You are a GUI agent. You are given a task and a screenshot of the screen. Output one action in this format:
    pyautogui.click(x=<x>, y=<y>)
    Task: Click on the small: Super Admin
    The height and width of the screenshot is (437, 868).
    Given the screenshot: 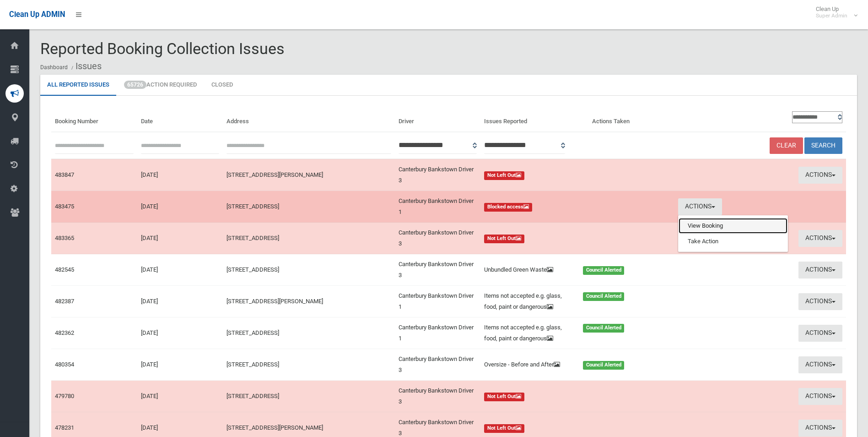 What is the action you would take?
    pyautogui.click(x=832, y=16)
    